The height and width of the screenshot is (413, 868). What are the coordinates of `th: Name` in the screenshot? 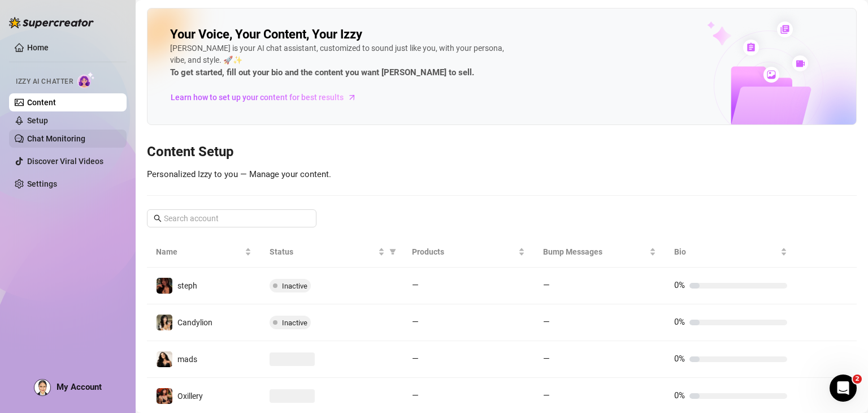 It's located at (203, 252).